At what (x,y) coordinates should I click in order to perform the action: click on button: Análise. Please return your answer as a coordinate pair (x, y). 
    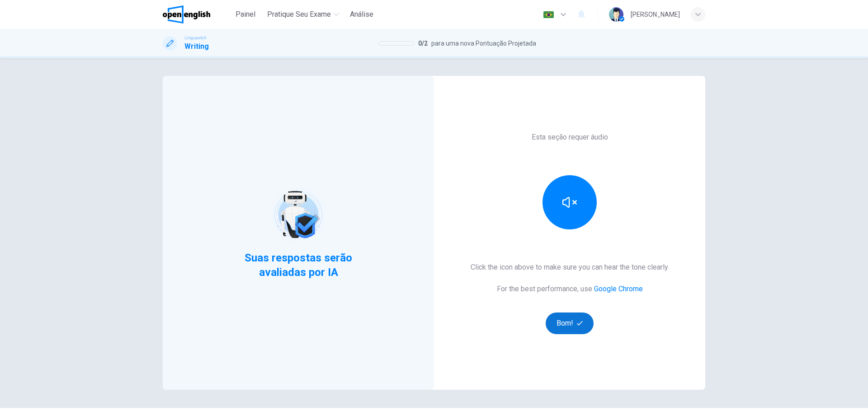
    Looking at the image, I should click on (362, 14).